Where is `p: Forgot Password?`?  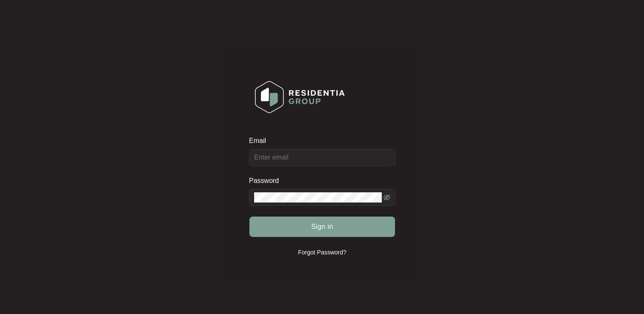 p: Forgot Password? is located at coordinates (322, 253).